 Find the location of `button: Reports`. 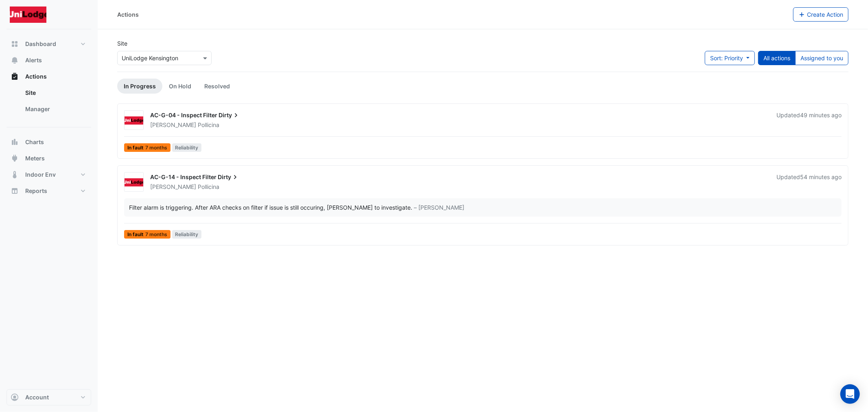

button: Reports is located at coordinates (49, 190).